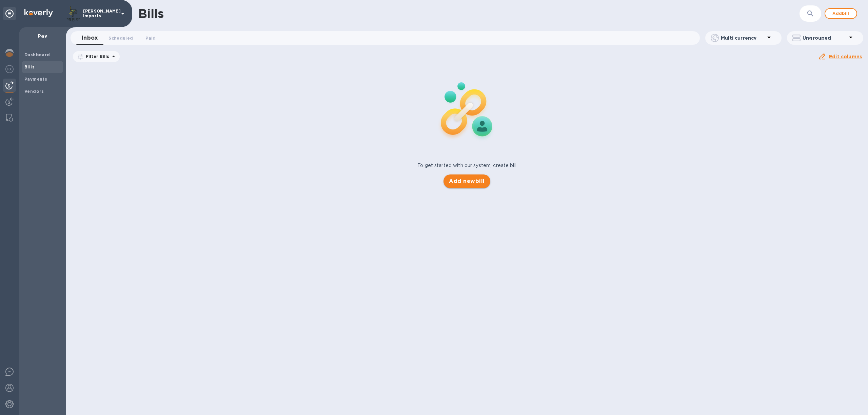 This screenshot has width=868, height=415. Describe the element at coordinates (467, 181) in the screenshot. I see `button: Add newbill` at that location.